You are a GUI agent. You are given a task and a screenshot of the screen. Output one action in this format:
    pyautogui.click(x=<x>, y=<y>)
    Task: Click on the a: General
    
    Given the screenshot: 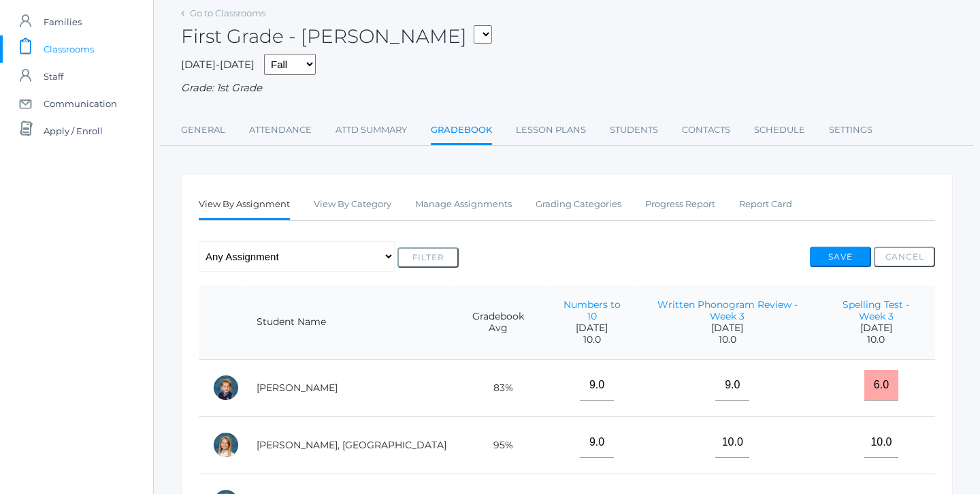 What is the action you would take?
    pyautogui.click(x=202, y=130)
    